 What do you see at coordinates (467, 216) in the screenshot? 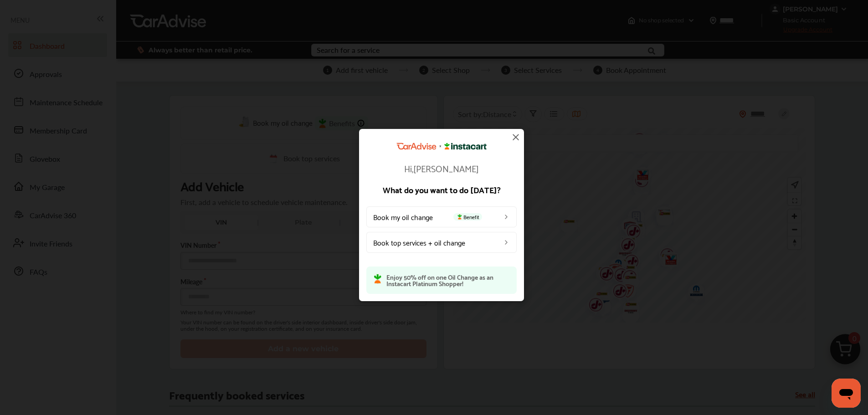
I see `span: Benefit` at bounding box center [467, 216].